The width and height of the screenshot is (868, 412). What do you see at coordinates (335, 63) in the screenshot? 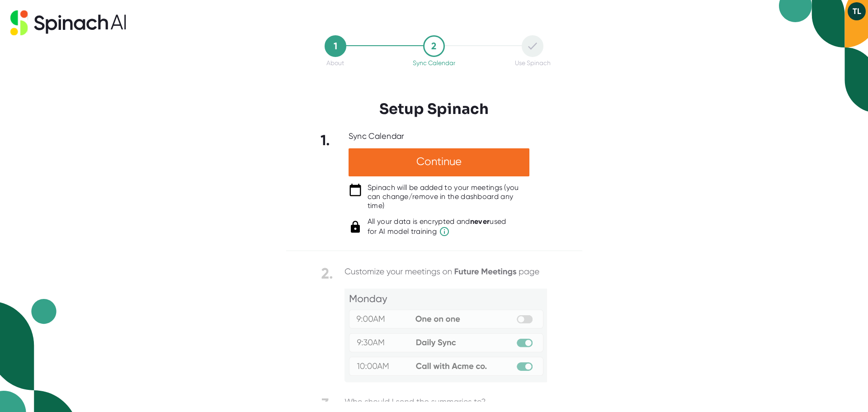
I see `div: About` at bounding box center [335, 63].